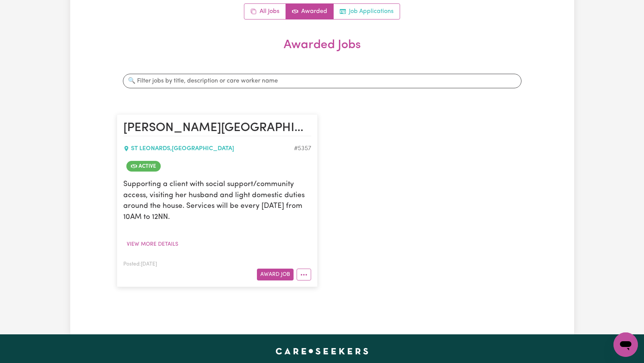 Image resolution: width=644 pixels, height=363 pixels. What do you see at coordinates (322, 81) in the screenshot?
I see `input: 🔍 Filter jobs by title, description or care worker name` at bounding box center [322, 81].